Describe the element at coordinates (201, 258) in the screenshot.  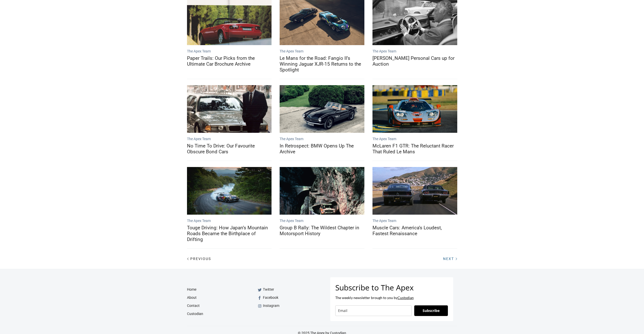
I see `span: Previous` at that location.